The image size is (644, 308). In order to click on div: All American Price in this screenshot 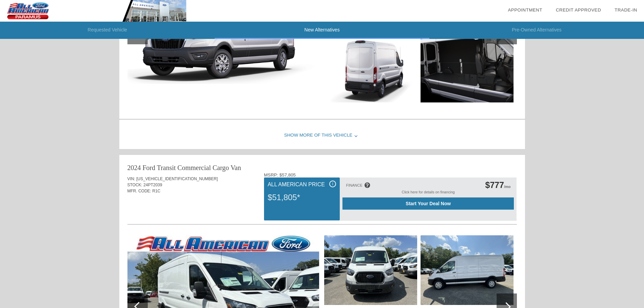, I will do `click(302, 184)`.